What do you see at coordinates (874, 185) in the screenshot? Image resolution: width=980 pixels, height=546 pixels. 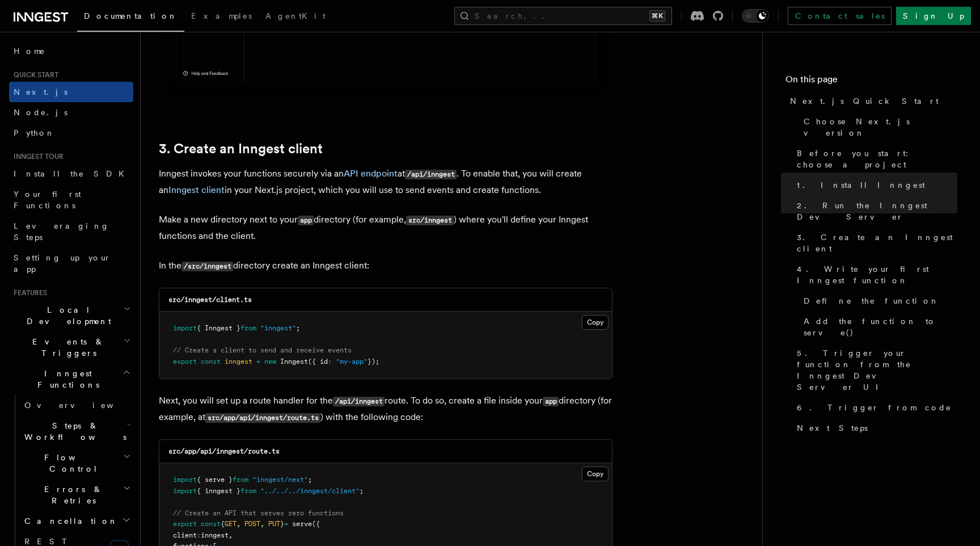 I see `a: 1. Install Inngest` at bounding box center [874, 185].